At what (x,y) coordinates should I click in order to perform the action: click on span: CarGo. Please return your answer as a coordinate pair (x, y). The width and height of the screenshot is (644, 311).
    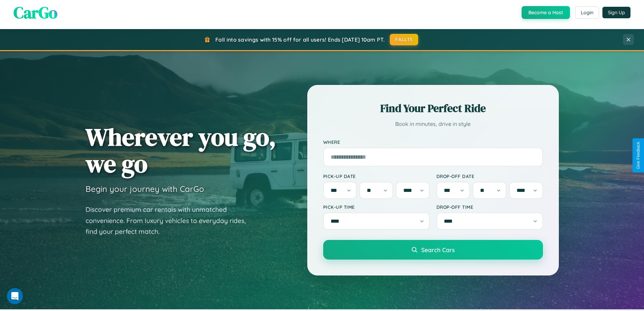
    Looking at the image, I should click on (36, 12).